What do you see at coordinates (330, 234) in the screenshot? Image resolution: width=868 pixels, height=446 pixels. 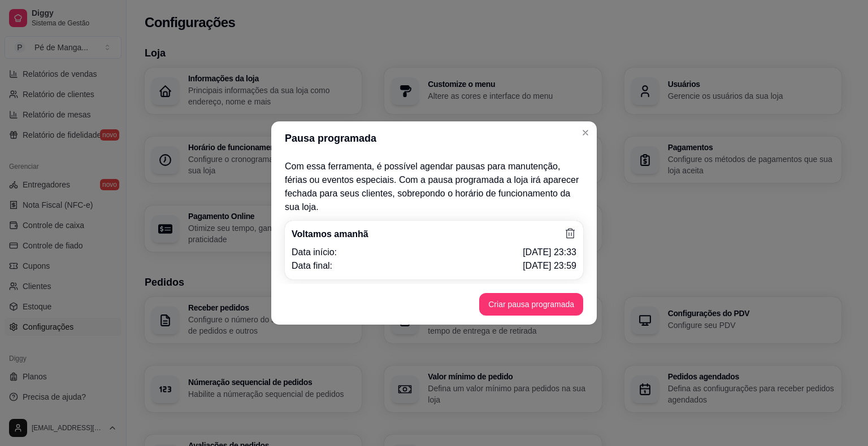 I see `p: Voltamos amanhã` at bounding box center [330, 234].